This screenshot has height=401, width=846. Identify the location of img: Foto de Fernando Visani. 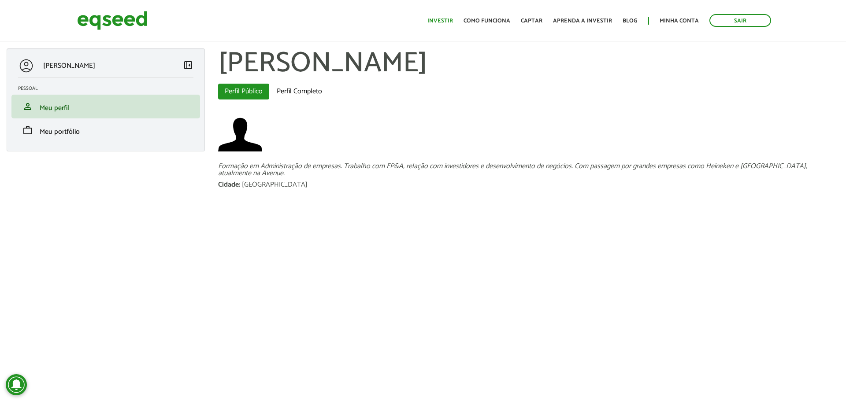
(240, 135).